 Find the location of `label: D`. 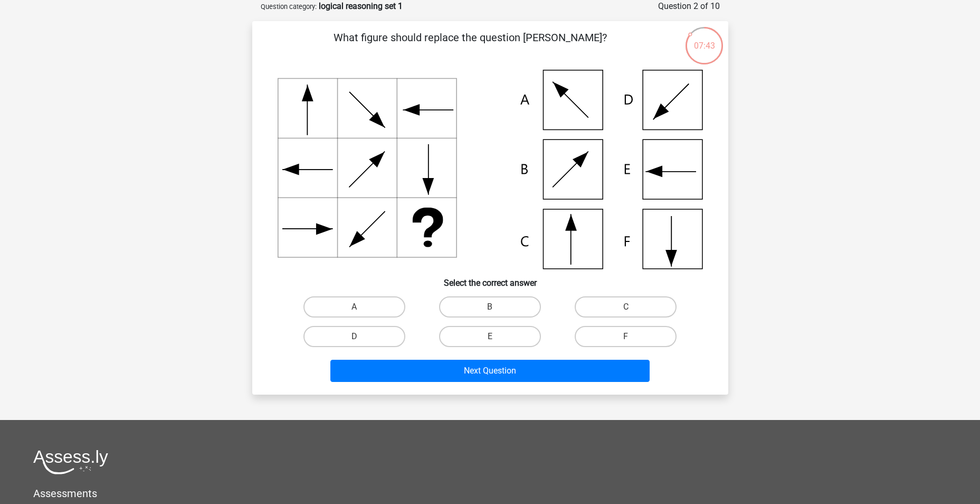

label: D is located at coordinates (354, 336).